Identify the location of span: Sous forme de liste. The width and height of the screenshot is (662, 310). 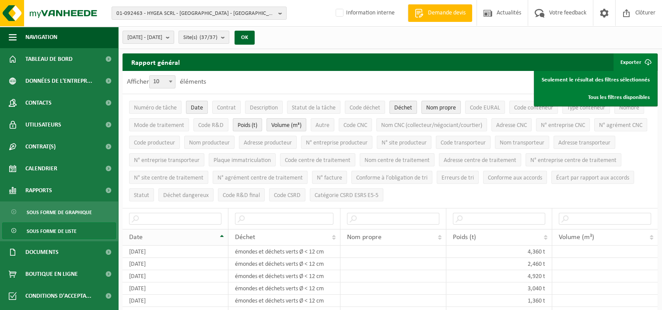
(52, 231).